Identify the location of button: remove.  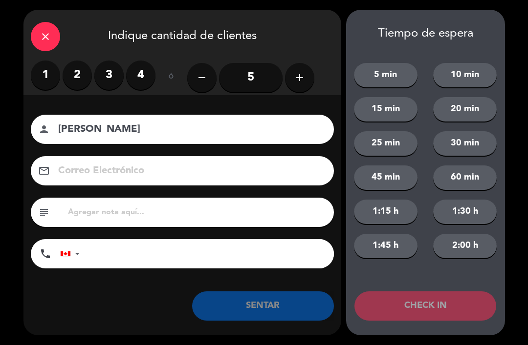
(202, 78).